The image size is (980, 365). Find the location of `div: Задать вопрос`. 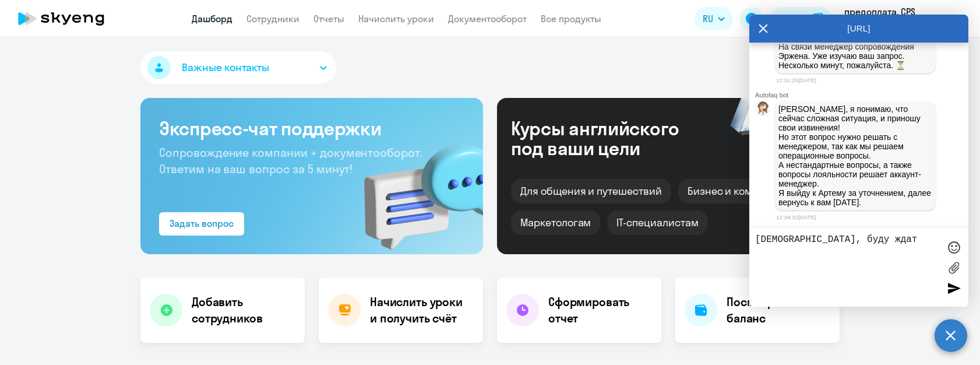

div: Задать вопрос is located at coordinates (202, 224).